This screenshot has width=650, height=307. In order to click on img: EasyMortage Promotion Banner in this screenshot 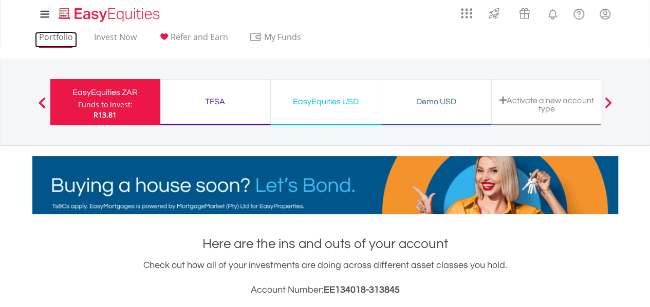, I will do `click(325, 185)`.